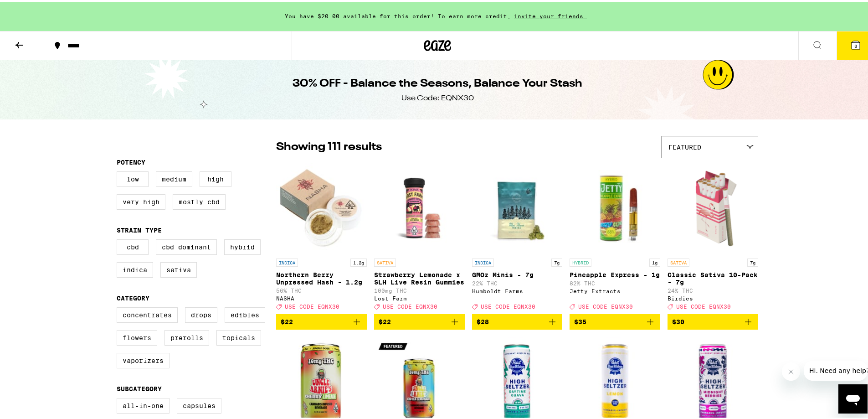  I want to click on img: Lost Farm - Strawberry Lemonade x SLH Live Resin Gummies, so click(419, 207).